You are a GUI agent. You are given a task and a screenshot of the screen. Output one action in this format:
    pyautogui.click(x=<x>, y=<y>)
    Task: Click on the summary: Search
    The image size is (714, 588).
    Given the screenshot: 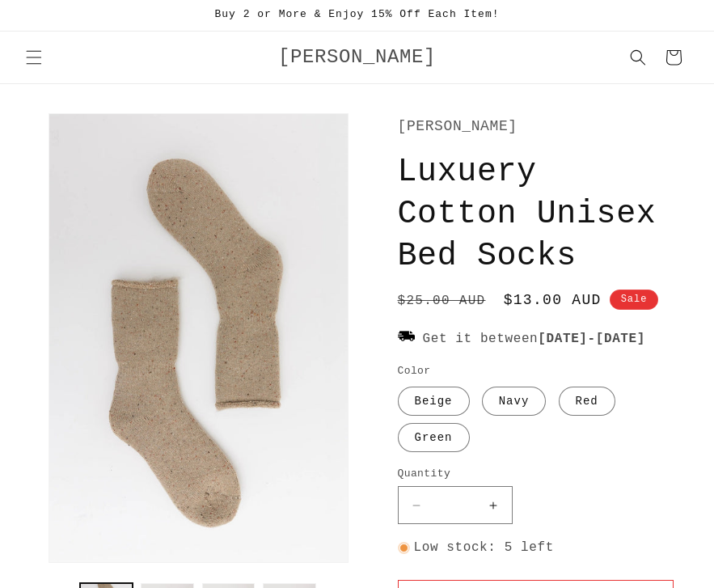 What is the action you would take?
    pyautogui.click(x=638, y=57)
    